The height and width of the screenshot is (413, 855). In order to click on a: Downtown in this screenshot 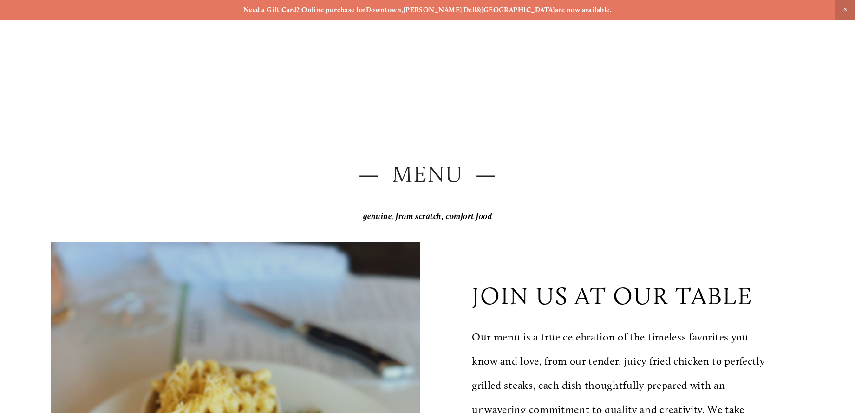, I will do `click(384, 10)`.